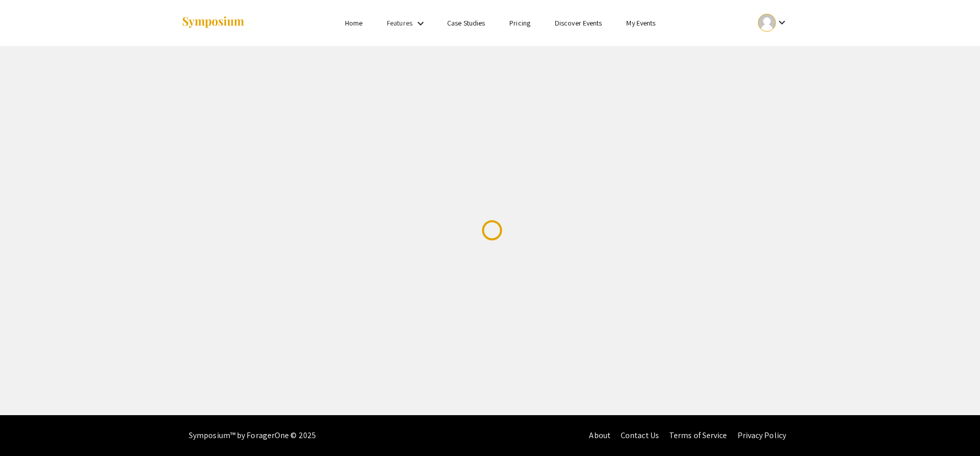  What do you see at coordinates (421, 24) in the screenshot?
I see `mat-icon: Expand Features list` at bounding box center [421, 24].